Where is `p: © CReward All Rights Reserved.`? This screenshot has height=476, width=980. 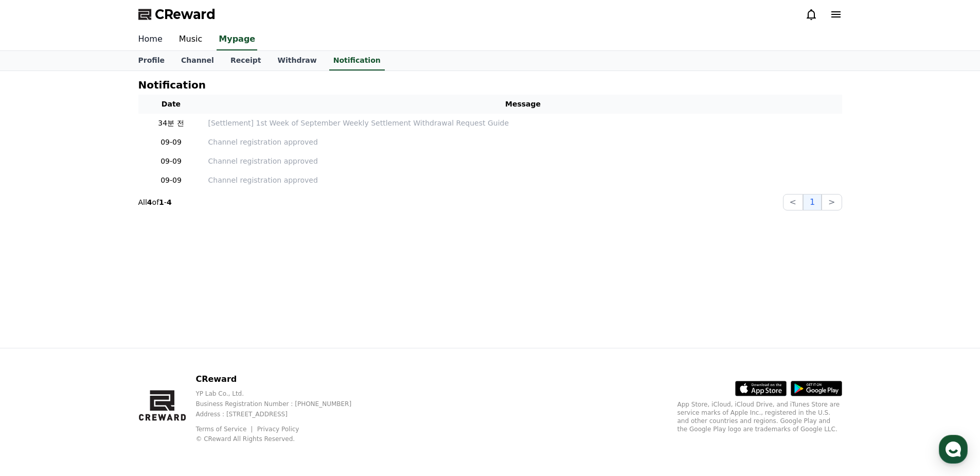 p: © CReward All Rights Reserved. is located at coordinates (281, 439).